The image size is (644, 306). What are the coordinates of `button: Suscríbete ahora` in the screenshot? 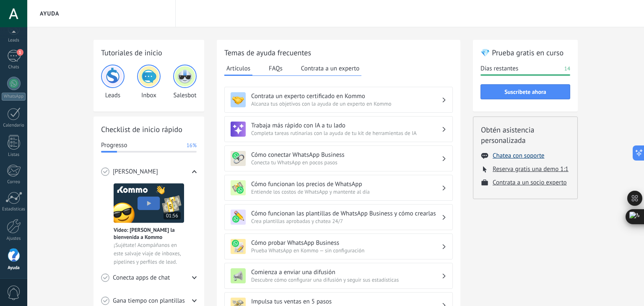 It's located at (525, 92).